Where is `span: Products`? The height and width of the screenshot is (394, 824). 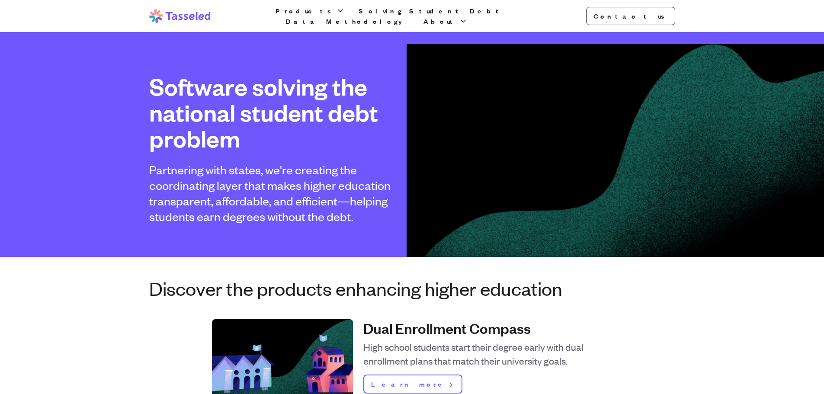 span: Products is located at coordinates (305, 11).